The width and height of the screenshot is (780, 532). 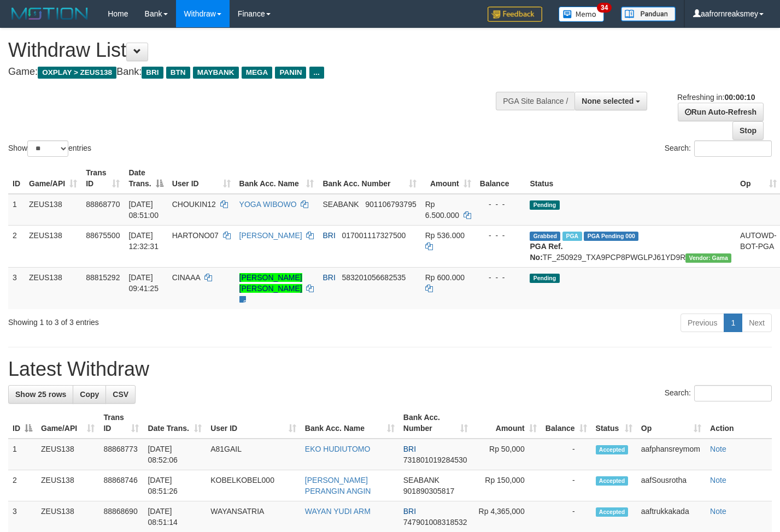 I want to click on th: Bank Acc. Name: activate to sort column ascending, so click(x=350, y=423).